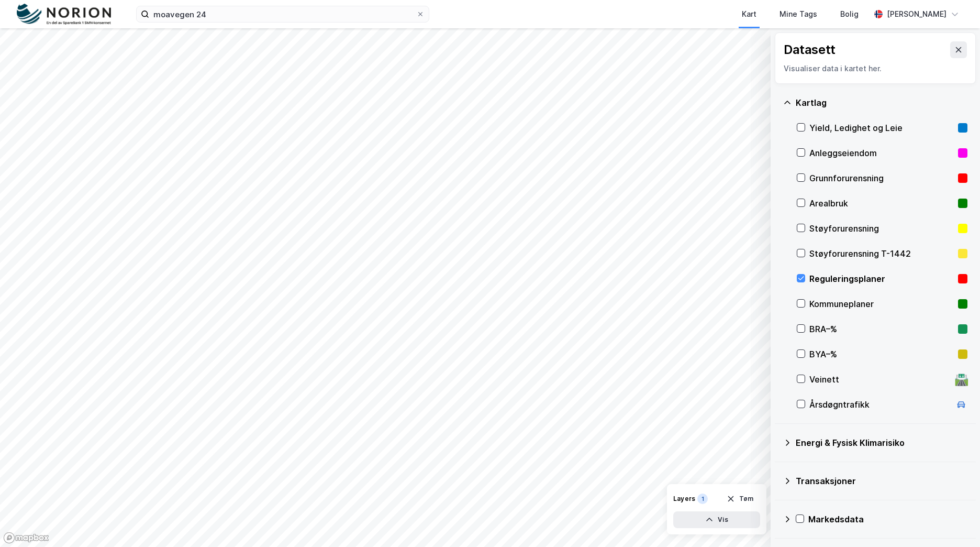 This screenshot has width=980, height=547. What do you see at coordinates (881, 329) in the screenshot?
I see `div: BRA–%` at bounding box center [881, 329].